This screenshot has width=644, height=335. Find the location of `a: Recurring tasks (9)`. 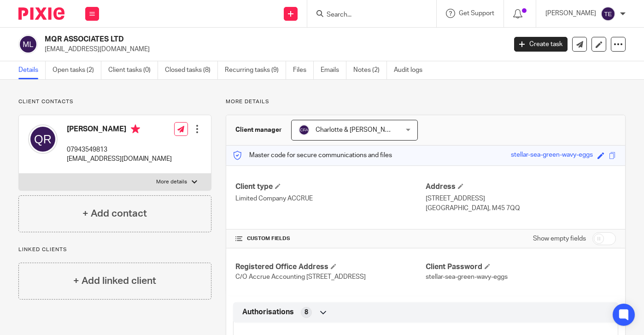

a: Recurring tasks (9) is located at coordinates (255, 70).